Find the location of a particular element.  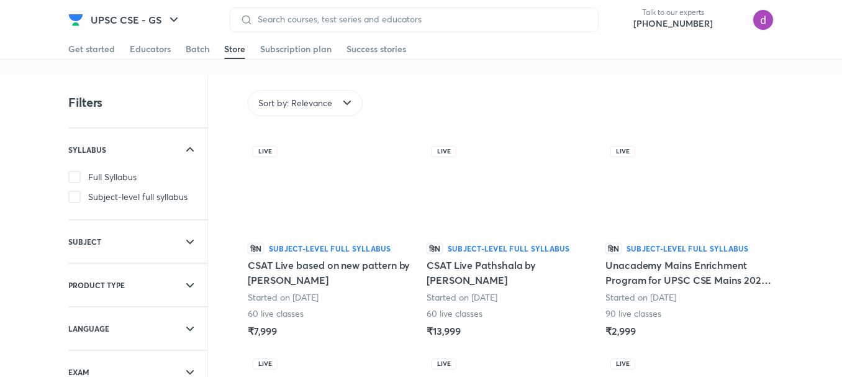

div: Batch is located at coordinates (197, 49).